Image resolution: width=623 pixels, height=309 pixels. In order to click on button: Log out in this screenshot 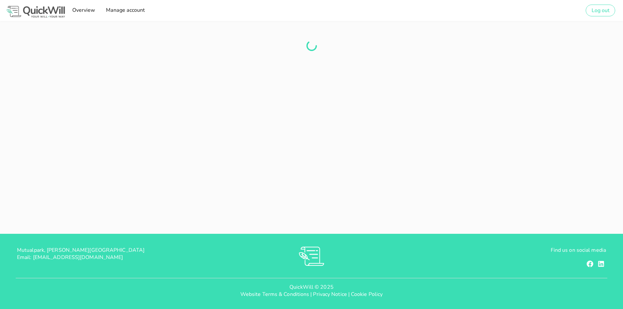, I will do `click(601, 10)`.